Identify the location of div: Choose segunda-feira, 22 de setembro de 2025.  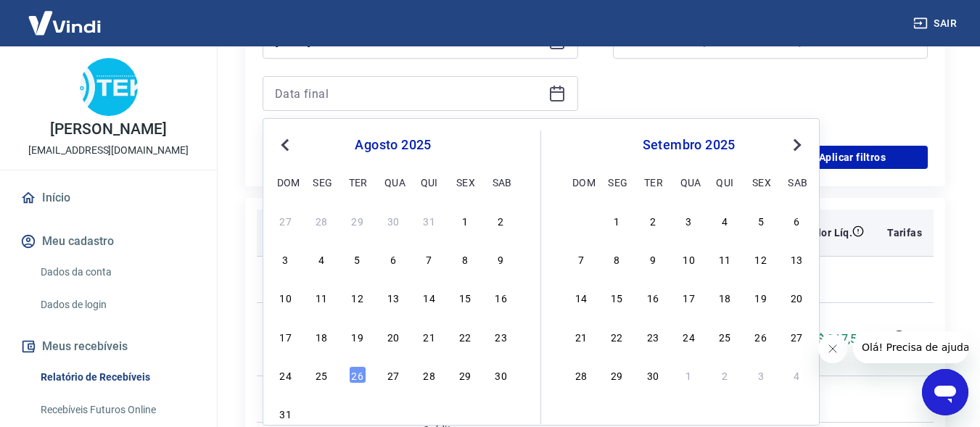
(616, 337).